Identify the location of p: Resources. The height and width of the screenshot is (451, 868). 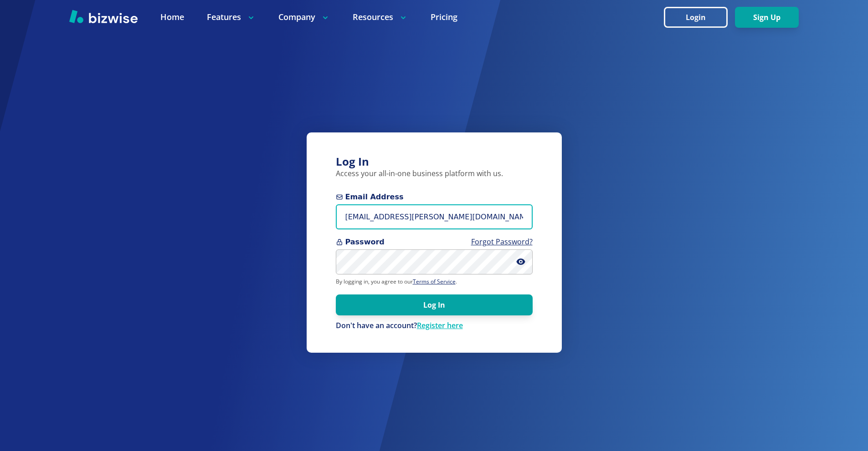
(380, 17).